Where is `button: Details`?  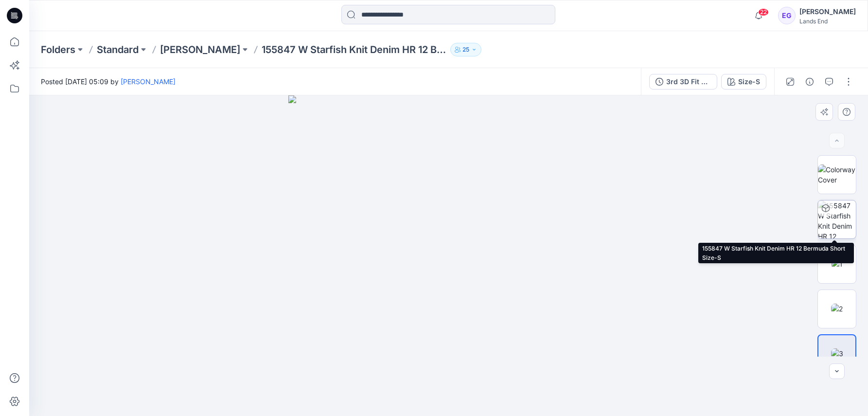
button: Details is located at coordinates (809, 82).